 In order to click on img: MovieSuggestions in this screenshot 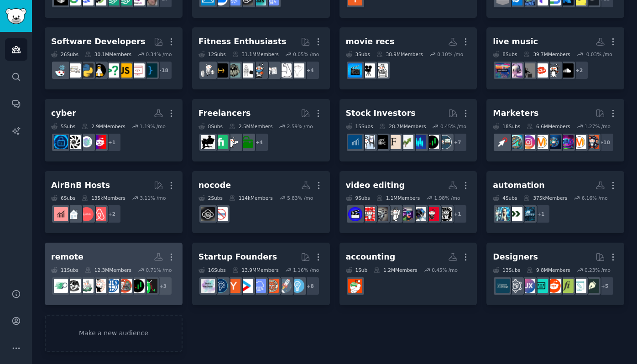, I will do `click(368, 70)`.